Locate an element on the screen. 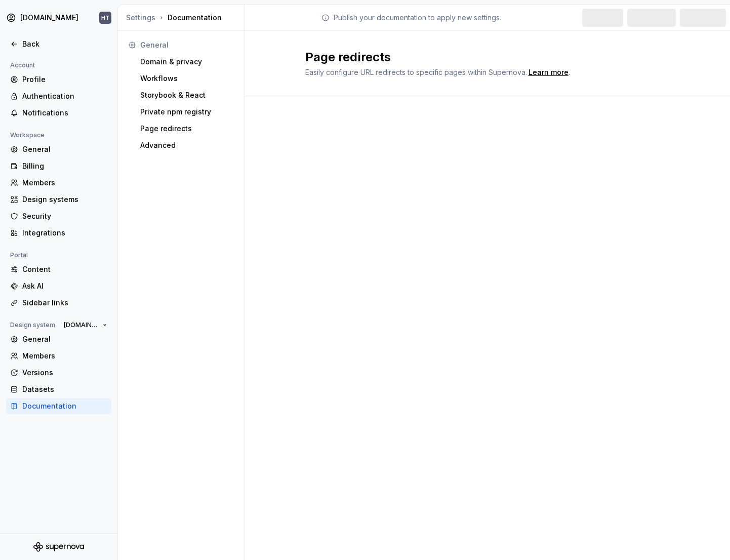 The width and height of the screenshot is (730, 560). div: Authentication is located at coordinates (65, 96).